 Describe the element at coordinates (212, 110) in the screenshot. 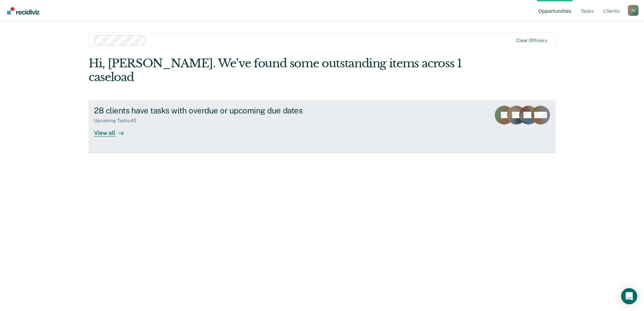

I see `div: 28 clients have tasks with overdue or upcoming due dates` at that location.